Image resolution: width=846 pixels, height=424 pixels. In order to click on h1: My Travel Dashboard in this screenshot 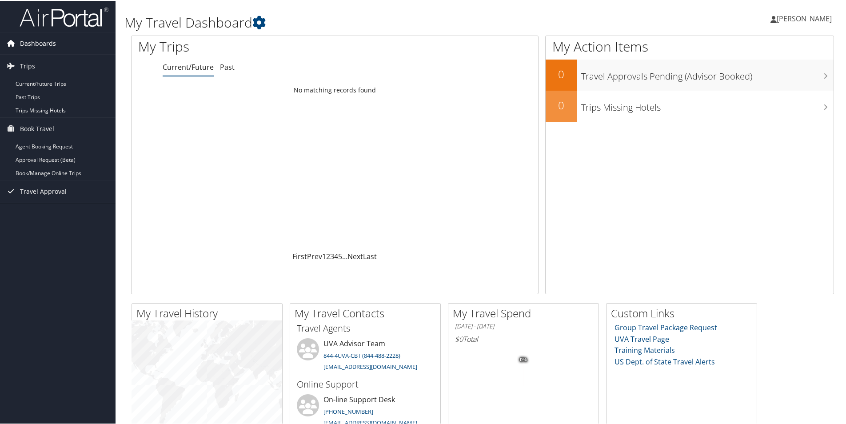, I will do `click(363, 22)`.